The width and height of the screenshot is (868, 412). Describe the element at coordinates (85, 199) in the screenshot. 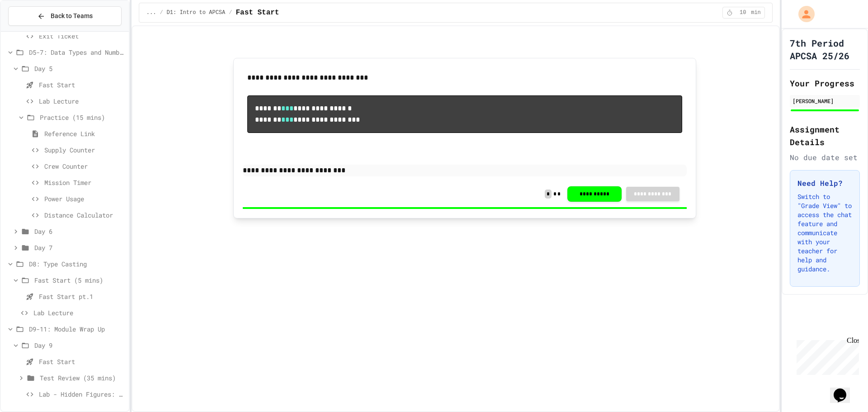

I see `span: Power Usage` at that location.